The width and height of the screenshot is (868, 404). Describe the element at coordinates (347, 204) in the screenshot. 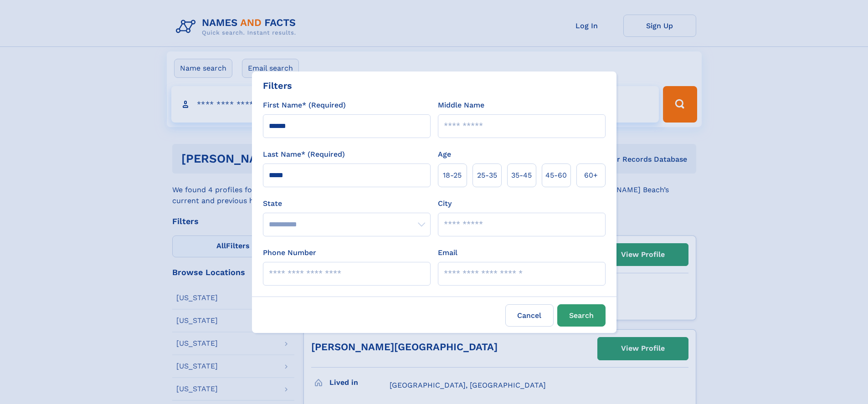

I see `label: State` at that location.